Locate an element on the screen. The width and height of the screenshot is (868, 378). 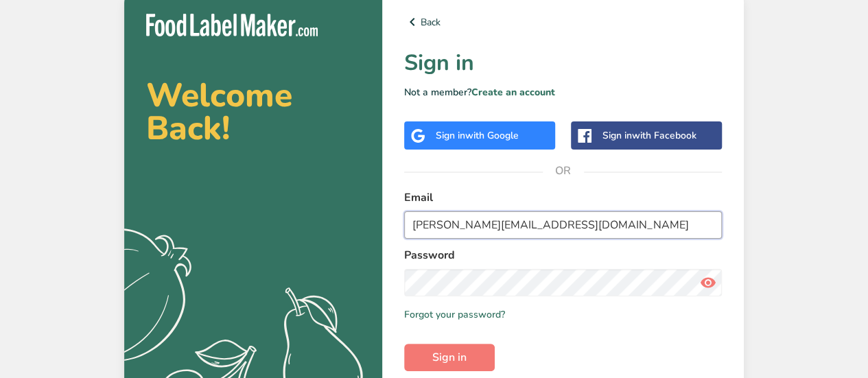
h1: Sign in is located at coordinates (563, 63).